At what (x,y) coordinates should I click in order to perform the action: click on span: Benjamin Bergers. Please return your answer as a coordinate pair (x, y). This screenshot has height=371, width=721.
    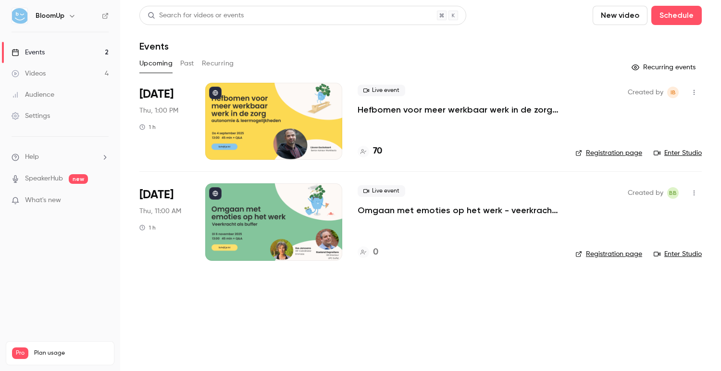
    Looking at the image, I should click on (673, 193).